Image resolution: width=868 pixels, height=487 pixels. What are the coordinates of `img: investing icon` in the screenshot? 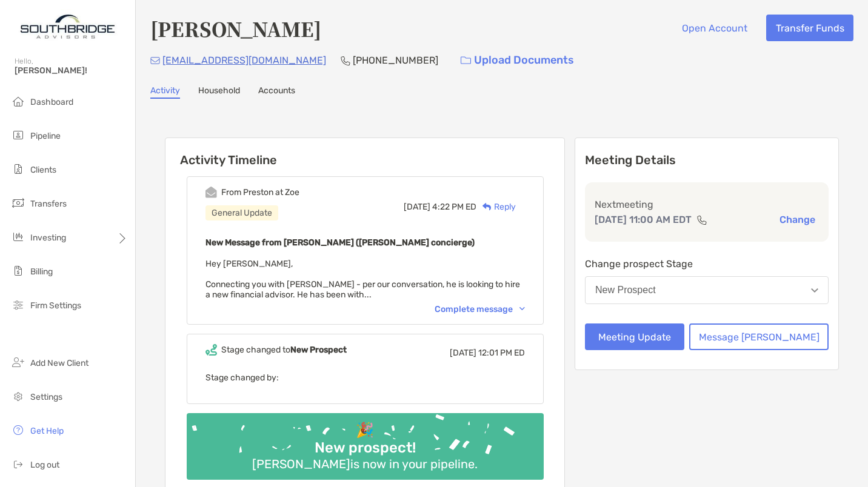 It's located at (18, 237).